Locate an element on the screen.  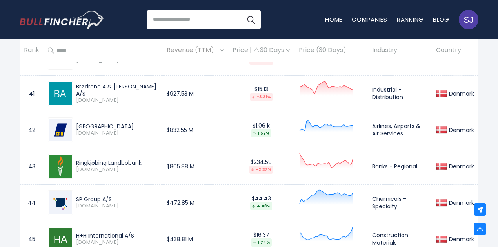
td: $927.53 M is located at coordinates (195, 93).